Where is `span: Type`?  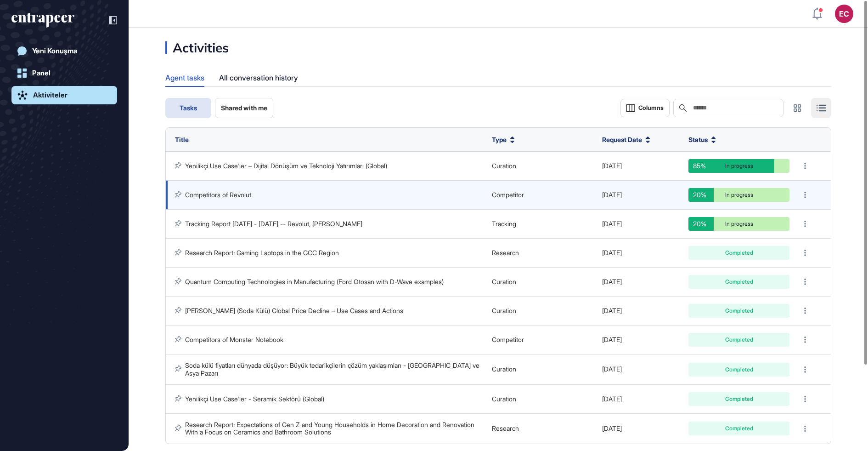 span: Type is located at coordinates (499, 139).